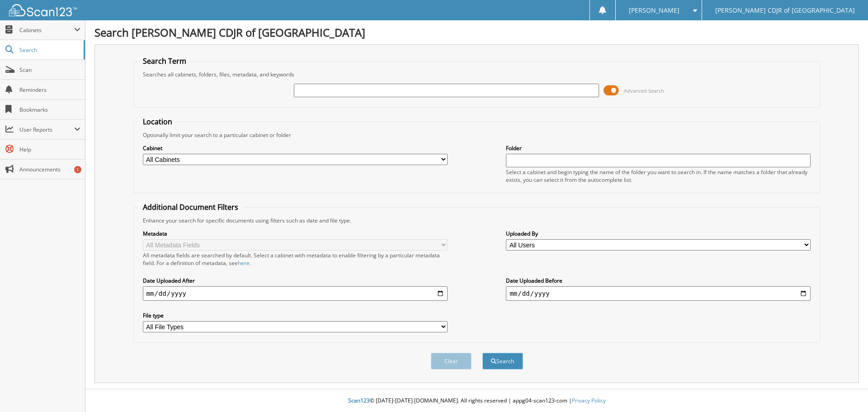 The width and height of the screenshot is (868, 412). I want to click on span: Scan, so click(50, 70).